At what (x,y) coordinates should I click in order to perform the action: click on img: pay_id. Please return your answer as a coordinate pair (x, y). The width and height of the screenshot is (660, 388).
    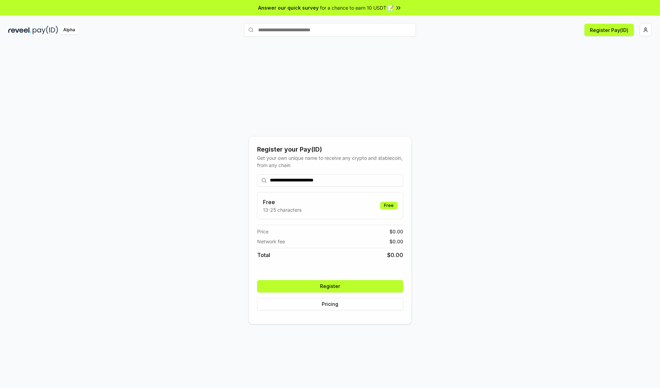
    Looking at the image, I should click on (45, 30).